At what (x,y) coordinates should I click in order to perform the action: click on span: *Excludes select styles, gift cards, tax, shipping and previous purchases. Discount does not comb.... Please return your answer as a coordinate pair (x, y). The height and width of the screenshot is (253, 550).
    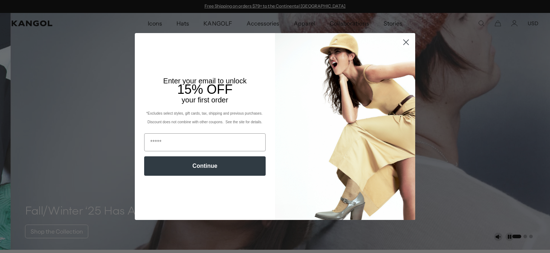
    Looking at the image, I should click on (205, 118).